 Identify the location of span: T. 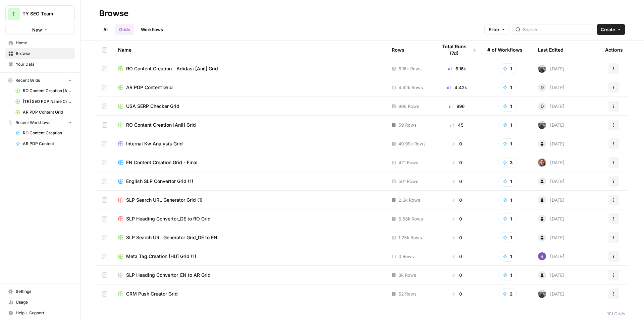
(14, 14).